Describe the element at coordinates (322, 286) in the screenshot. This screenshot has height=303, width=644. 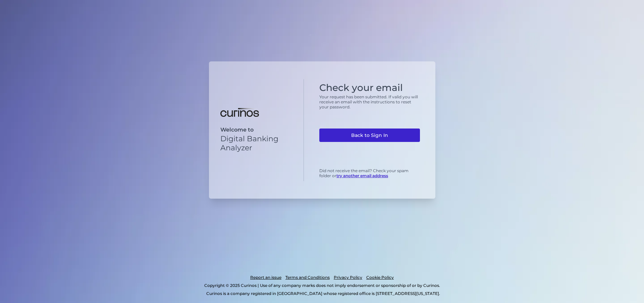
I see `p: Copyright © 2025 Curinos | Use of any company marks does not imply endorsement or sponsorship of ...` at that location.